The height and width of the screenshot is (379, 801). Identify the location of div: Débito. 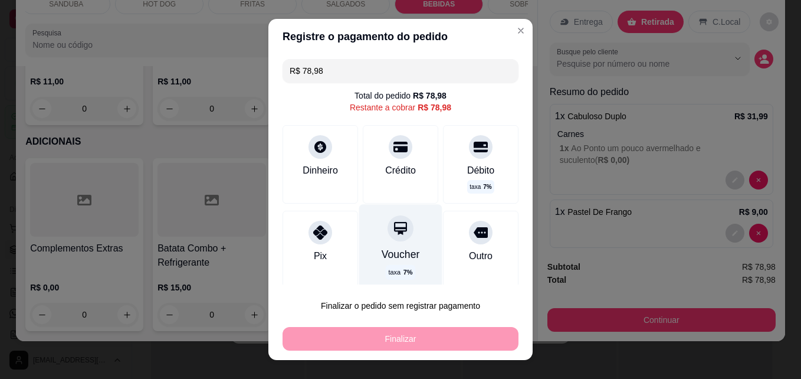
(481, 170).